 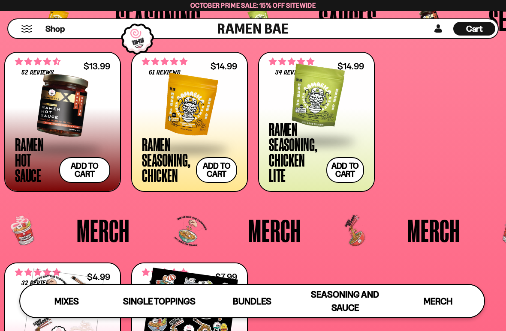 I want to click on a: Shop, so click(x=55, y=29).